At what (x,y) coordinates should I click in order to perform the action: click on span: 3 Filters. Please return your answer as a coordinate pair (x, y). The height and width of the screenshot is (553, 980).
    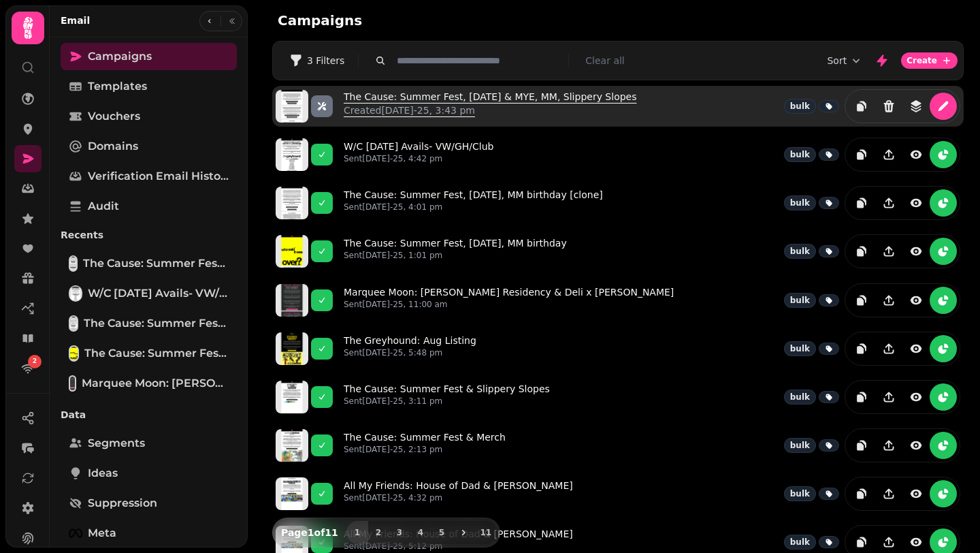
    Looking at the image, I should click on (325, 61).